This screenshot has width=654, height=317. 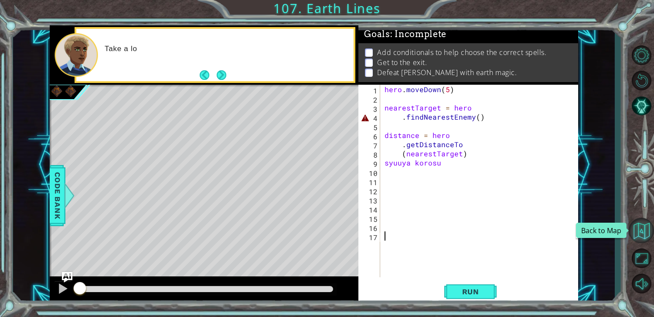 I want to click on div: 12, so click(x=370, y=191).